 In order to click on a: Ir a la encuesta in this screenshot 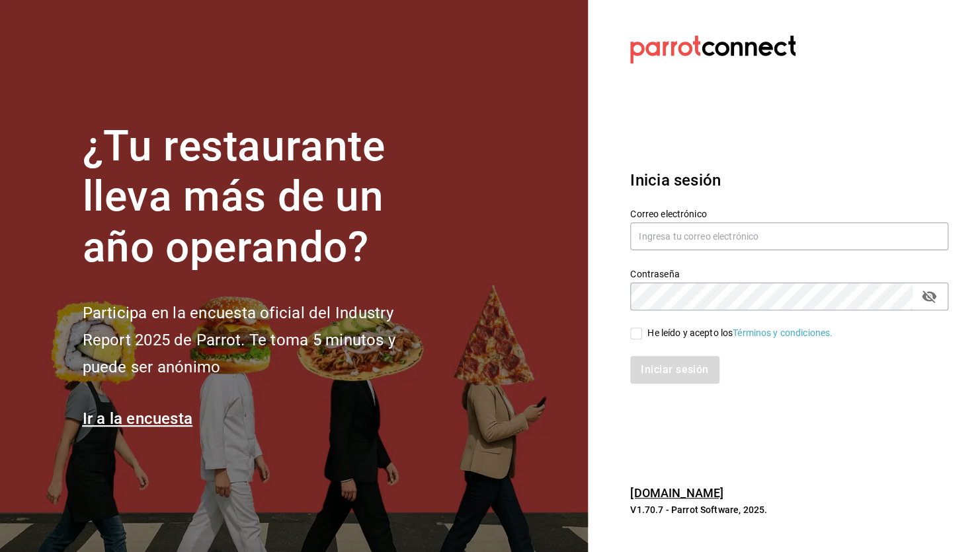, I will do `click(137, 419)`.